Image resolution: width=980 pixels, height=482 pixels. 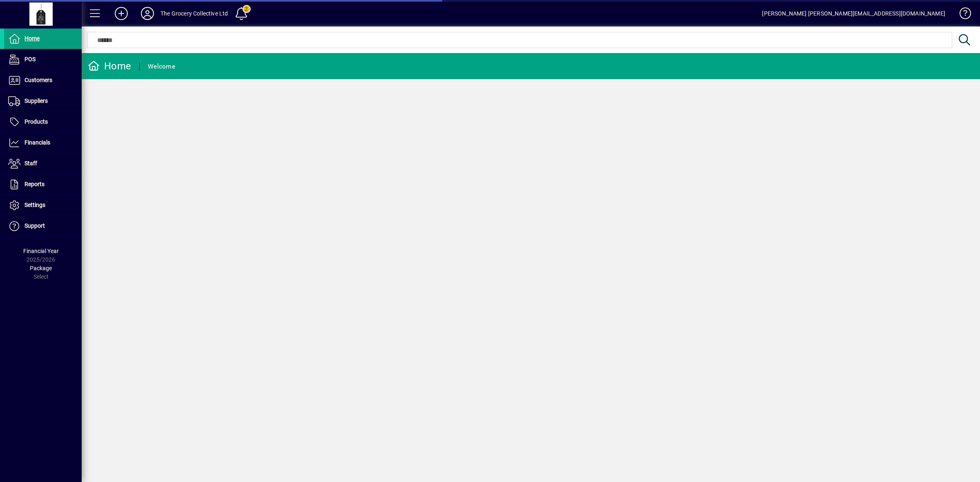 I want to click on div: Welcome, so click(x=161, y=66).